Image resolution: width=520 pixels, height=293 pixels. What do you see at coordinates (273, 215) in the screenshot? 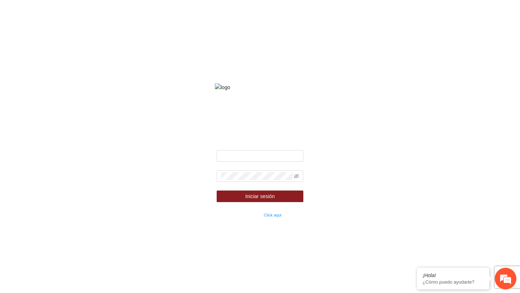
I see `a: Click aqui` at bounding box center [273, 215].